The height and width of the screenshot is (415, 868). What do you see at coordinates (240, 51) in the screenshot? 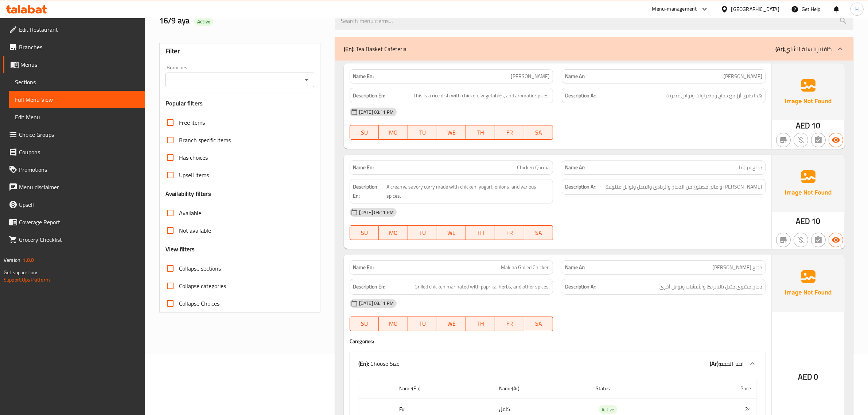
I see `div: Filter` at bounding box center [240, 51].